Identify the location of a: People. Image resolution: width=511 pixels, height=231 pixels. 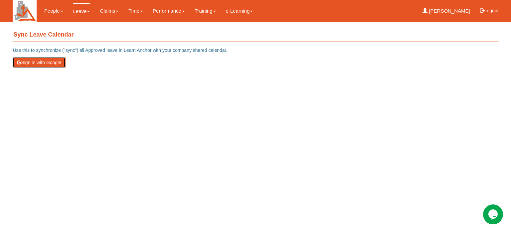
(54, 11).